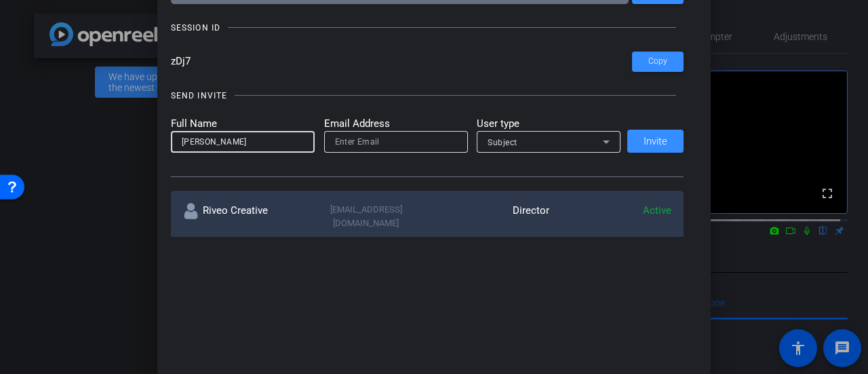 The height and width of the screenshot is (374, 868). Describe the element at coordinates (658, 61) in the screenshot. I see `span: Copy` at that location.